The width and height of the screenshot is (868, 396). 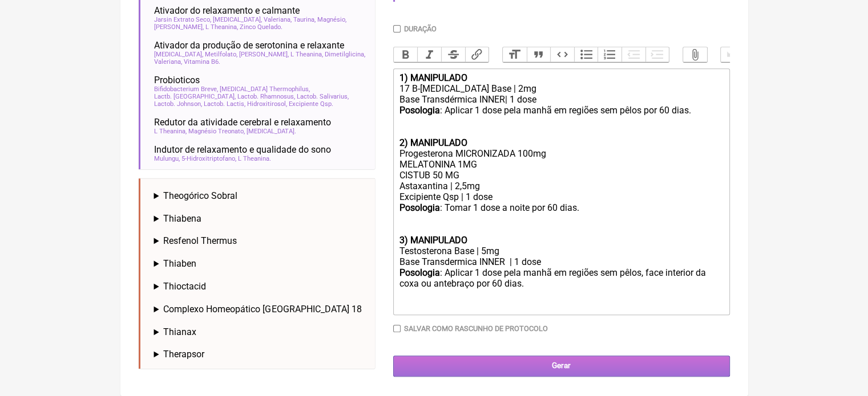 What do you see at coordinates (539, 55) in the screenshot?
I see `button: Quote` at bounding box center [539, 55].